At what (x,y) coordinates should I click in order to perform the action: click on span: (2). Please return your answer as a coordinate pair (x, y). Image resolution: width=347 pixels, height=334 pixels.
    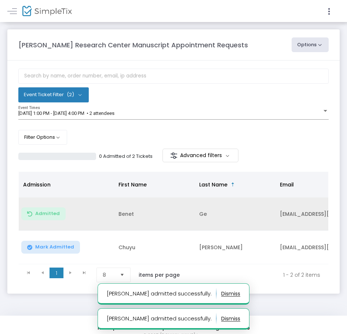
    Looking at the image, I should click on (70, 95).